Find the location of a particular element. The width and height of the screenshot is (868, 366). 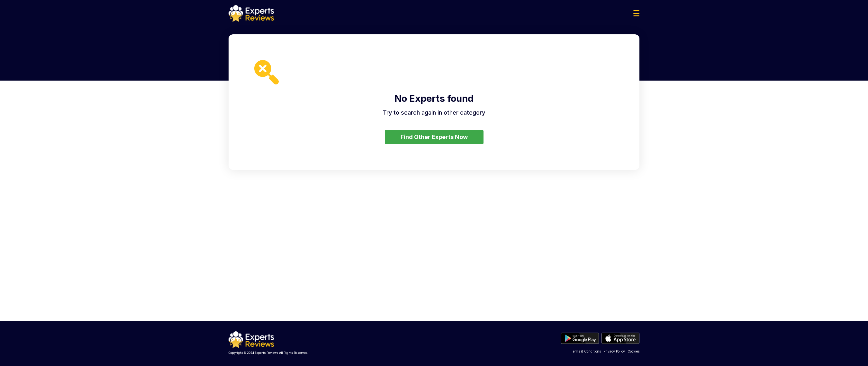

a: Cookies is located at coordinates (633, 352).